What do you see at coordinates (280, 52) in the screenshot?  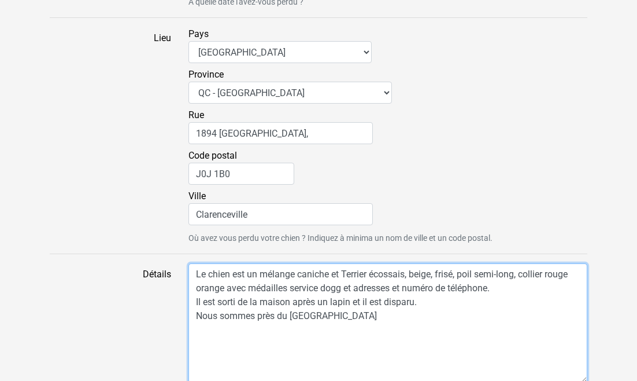 I see `select: Pays` at bounding box center [280, 52].